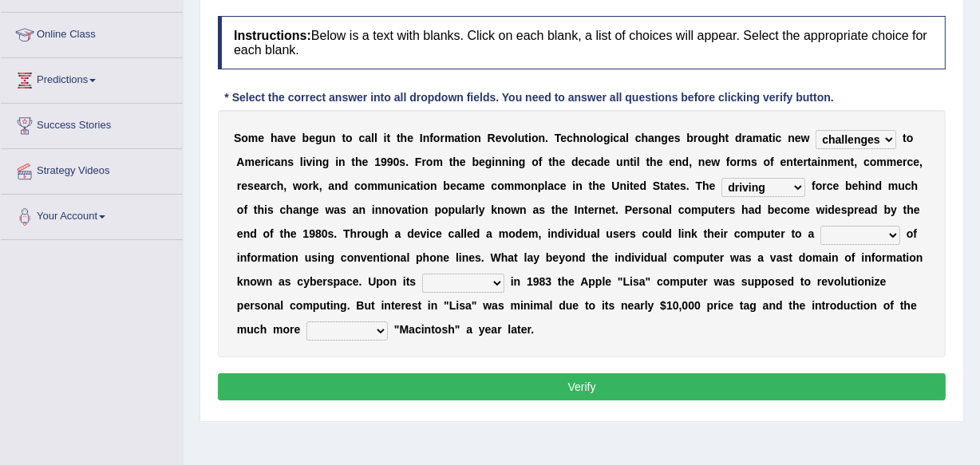  Describe the element at coordinates (492, 138) in the screenshot. I see `b: R` at that location.